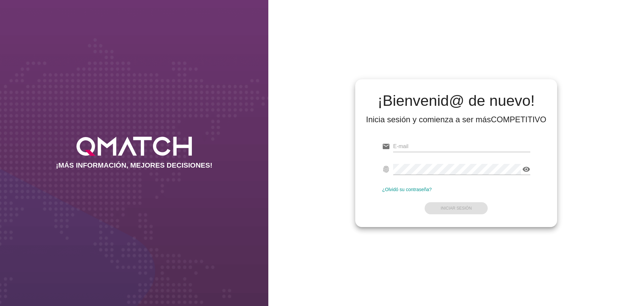 The image size is (644, 306). What do you see at coordinates (456, 101) in the screenshot?
I see `h2: ¡Bienvenid@ de nuevo!` at bounding box center [456, 101].